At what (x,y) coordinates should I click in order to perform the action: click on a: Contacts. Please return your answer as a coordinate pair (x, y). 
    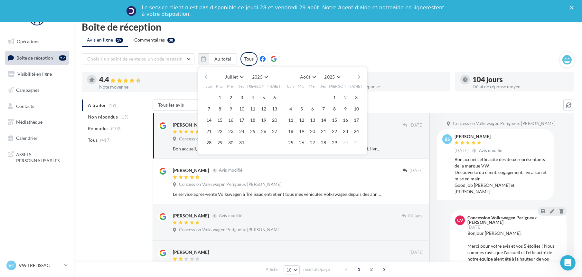
    Looking at the image, I should click on (37, 106).